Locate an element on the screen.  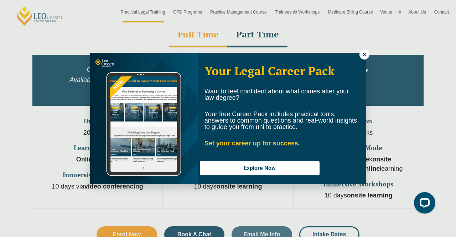
span: Your free Career Pack includes practical tools, answers to common questions and real-world insigh... is located at coordinates (281, 120).